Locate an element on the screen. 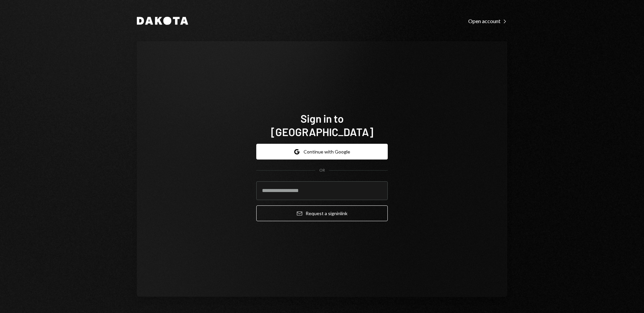 The height and width of the screenshot is (313, 644). div: Open account is located at coordinates (487, 21).